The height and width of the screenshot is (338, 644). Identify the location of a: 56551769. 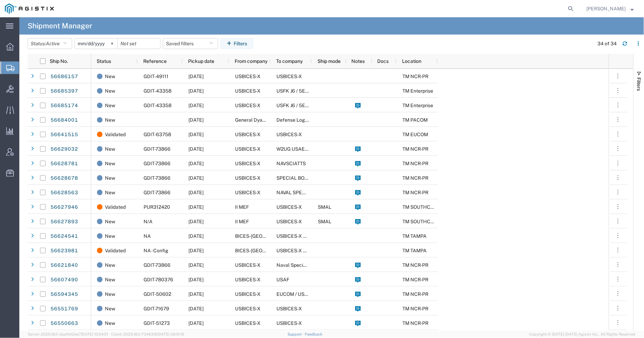
(64, 309).